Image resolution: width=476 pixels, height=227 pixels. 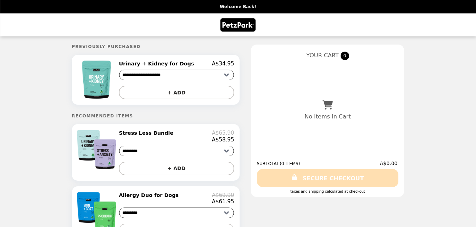 I want to click on p: A$34.95, so click(x=223, y=64).